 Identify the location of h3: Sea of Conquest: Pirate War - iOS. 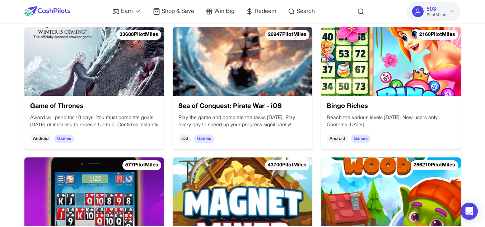
(242, 107).